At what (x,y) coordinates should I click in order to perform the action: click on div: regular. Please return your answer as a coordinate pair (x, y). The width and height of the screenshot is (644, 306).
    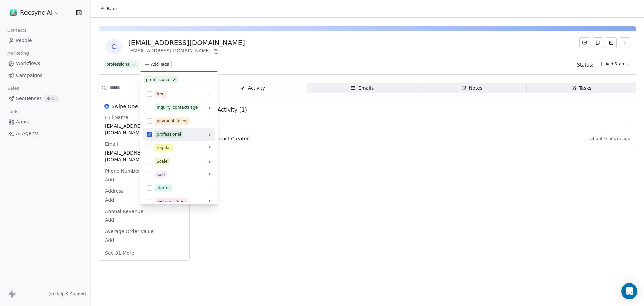
    Looking at the image, I should click on (164, 147).